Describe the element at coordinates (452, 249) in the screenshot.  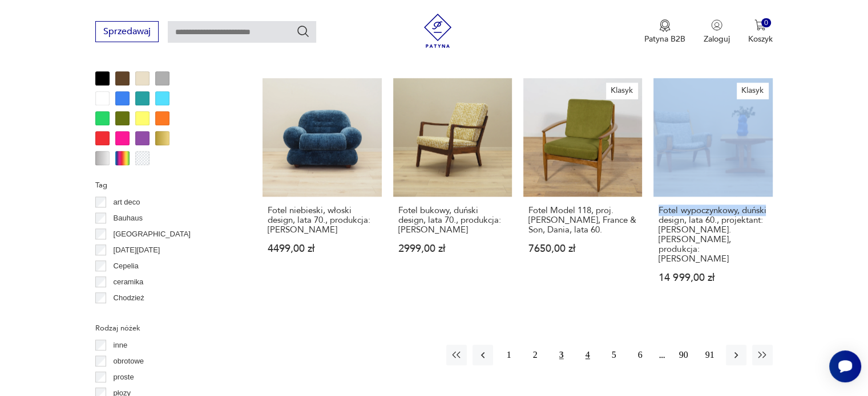
I see `p: 2999,00 zł` at that location.